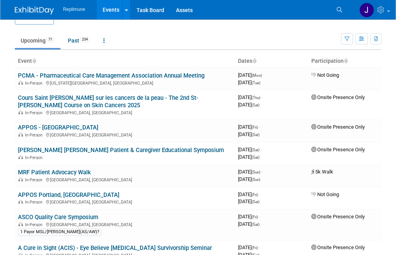  Describe the element at coordinates (85, 39) in the screenshot. I see `span: 234` at that location.